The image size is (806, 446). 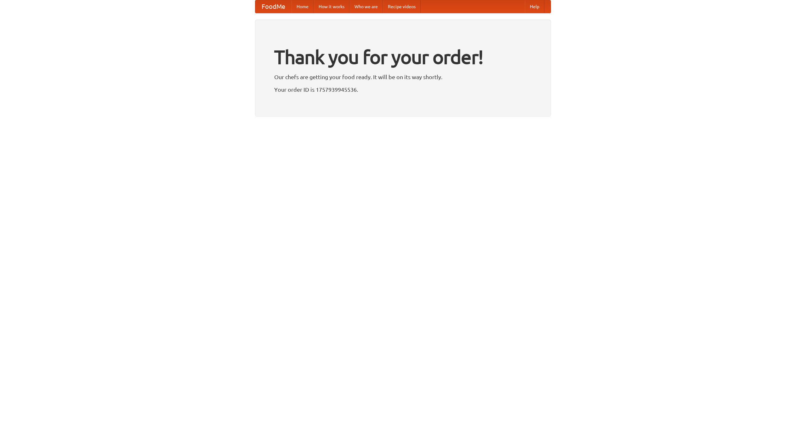 What do you see at coordinates (273, 7) in the screenshot?
I see `a: FoodMe` at bounding box center [273, 7].